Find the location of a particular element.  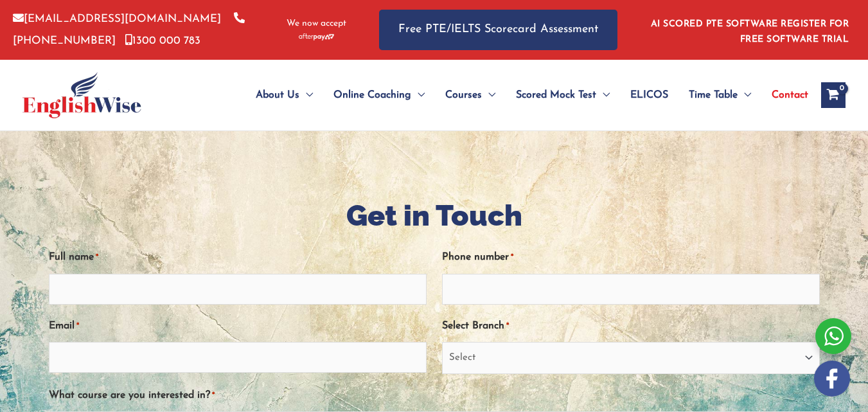

label: Select Branch is located at coordinates (475, 326).